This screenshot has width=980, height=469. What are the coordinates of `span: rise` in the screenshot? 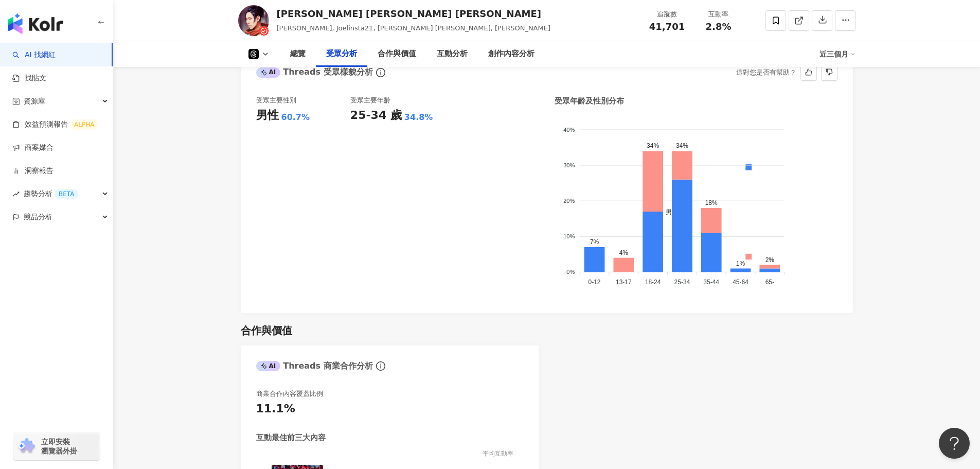 It's located at (16, 194).